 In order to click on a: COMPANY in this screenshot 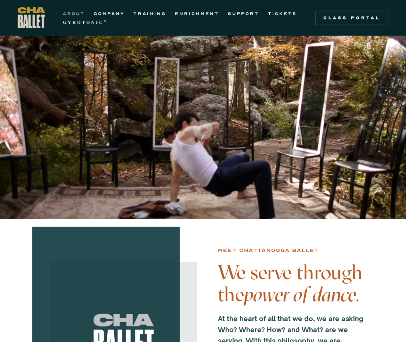, I will do `click(109, 14)`.